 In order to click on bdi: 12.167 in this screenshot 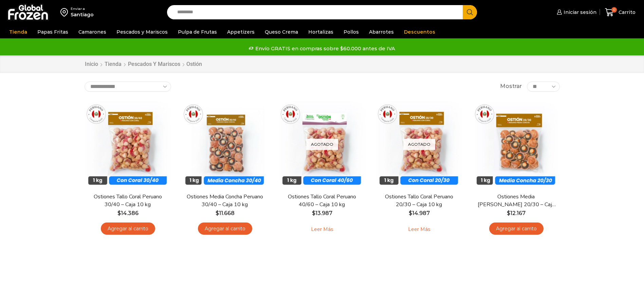, I will do `click(516, 213)`.